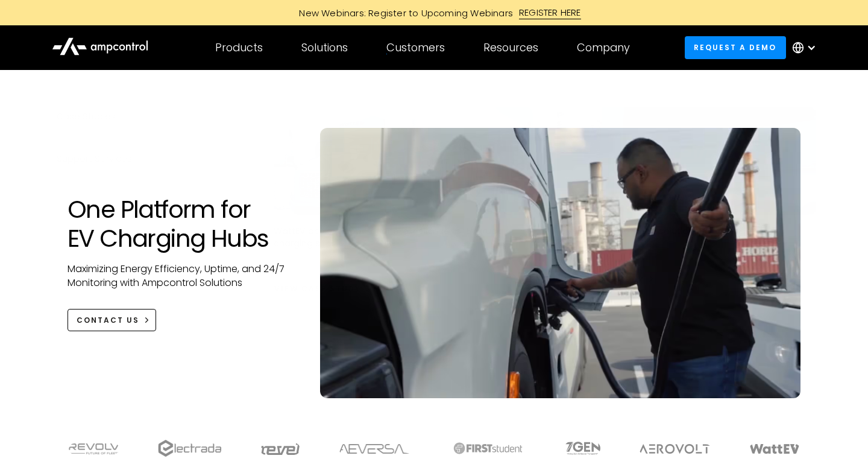 The image size is (868, 470). Describe the element at coordinates (403, 262) in the screenshot. I see `p: WattEV has a high peak power demand and must ensure the on-time departure for trucks` at that location.